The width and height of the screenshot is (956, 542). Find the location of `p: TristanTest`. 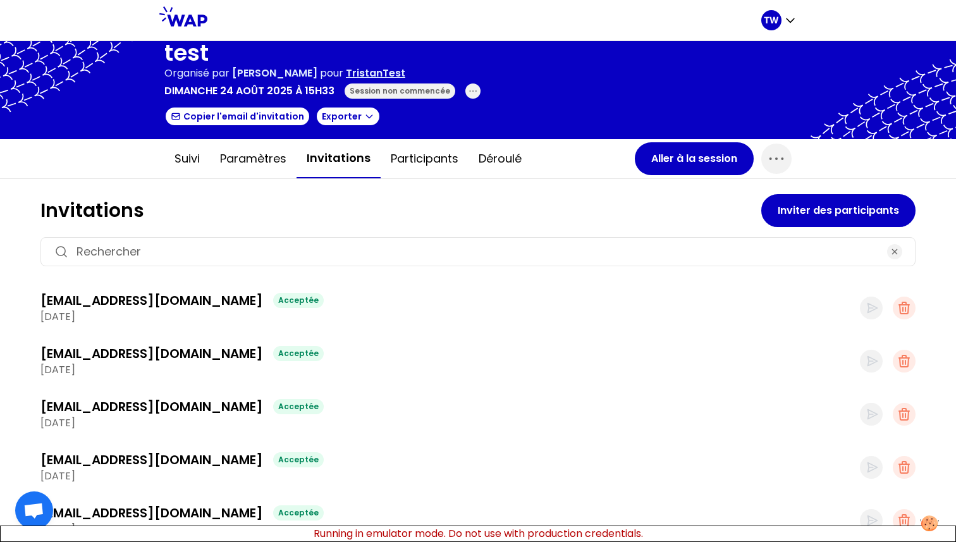

p: TristanTest is located at coordinates (375, 73).